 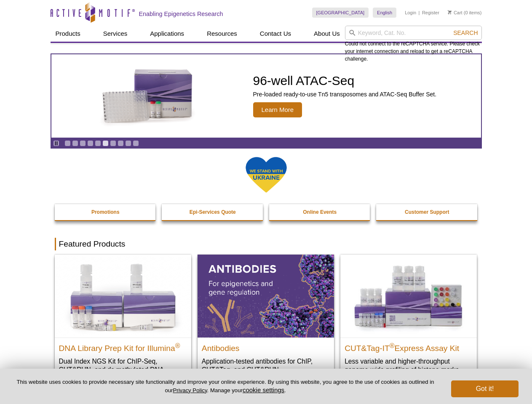 I want to click on h2: CUT&Tag-IT Express Assay Kit, so click(x=408, y=346).